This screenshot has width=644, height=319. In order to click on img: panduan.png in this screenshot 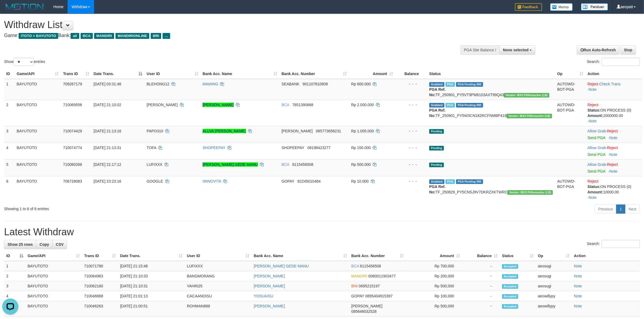, I will do `click(594, 7)`.